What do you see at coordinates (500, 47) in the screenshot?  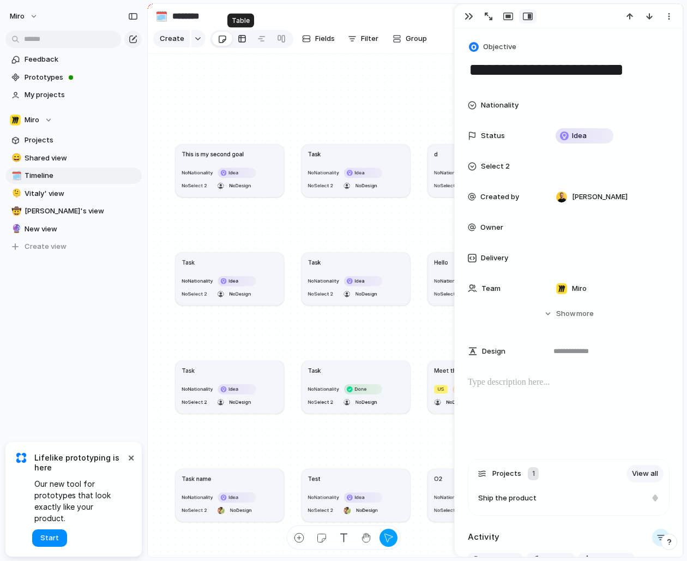 I see `span: Objective` at bounding box center [500, 47].